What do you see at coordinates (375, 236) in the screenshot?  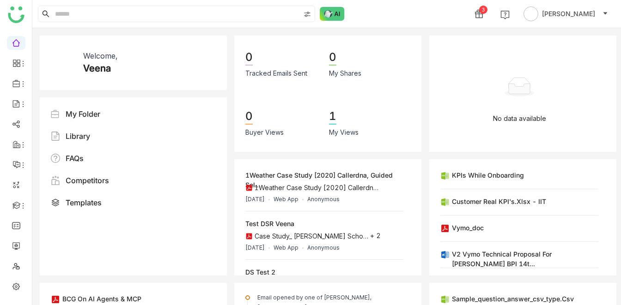 I see `span: + 2` at bounding box center [375, 236].